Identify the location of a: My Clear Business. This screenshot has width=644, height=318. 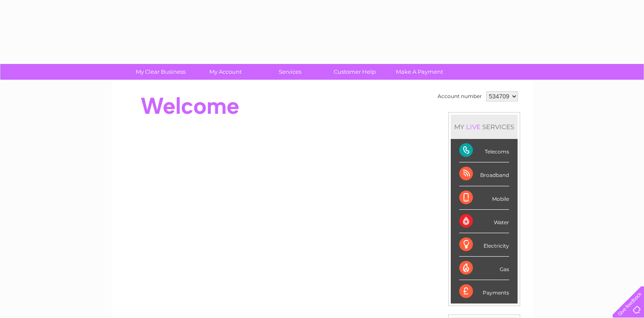
(160, 72).